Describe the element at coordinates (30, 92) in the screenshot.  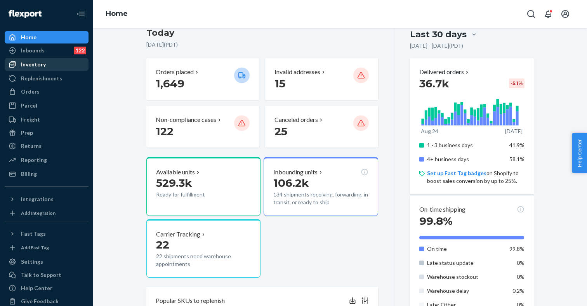
I see `div: Orders` at that location.